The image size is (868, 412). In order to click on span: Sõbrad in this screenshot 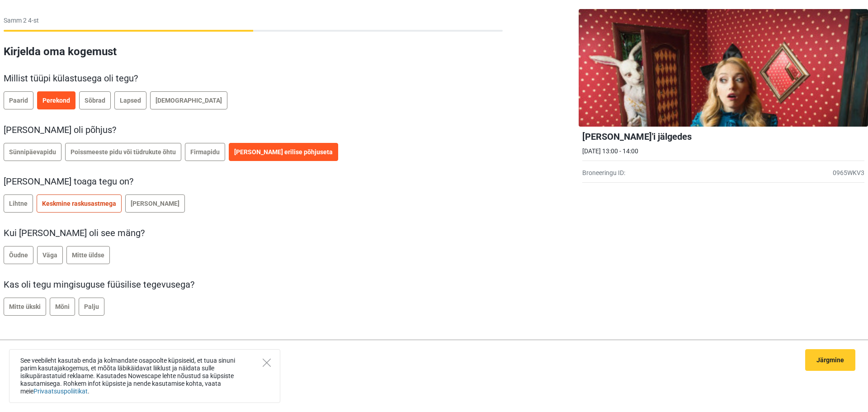, I will do `click(95, 100)`.